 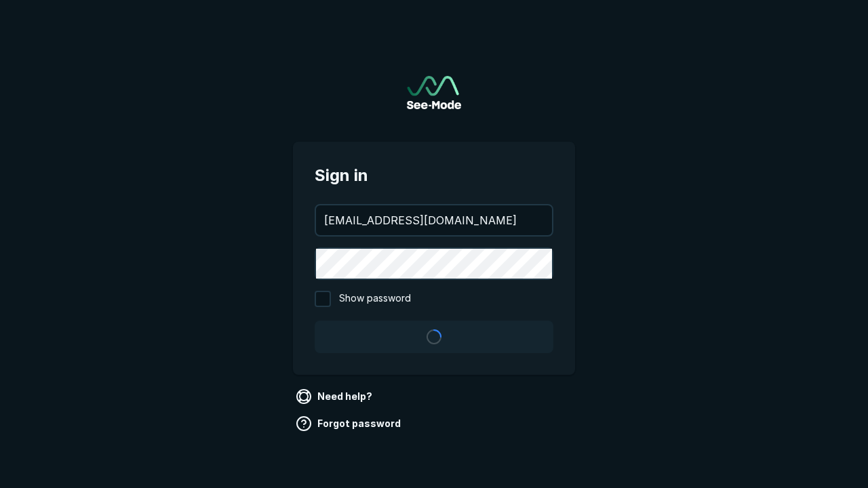 What do you see at coordinates (434, 92) in the screenshot?
I see `img: See-Mode Logo` at bounding box center [434, 92].